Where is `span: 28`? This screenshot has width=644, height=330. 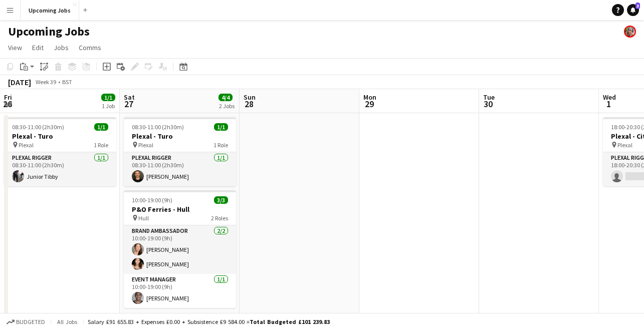 span: 28 is located at coordinates (249, 104).